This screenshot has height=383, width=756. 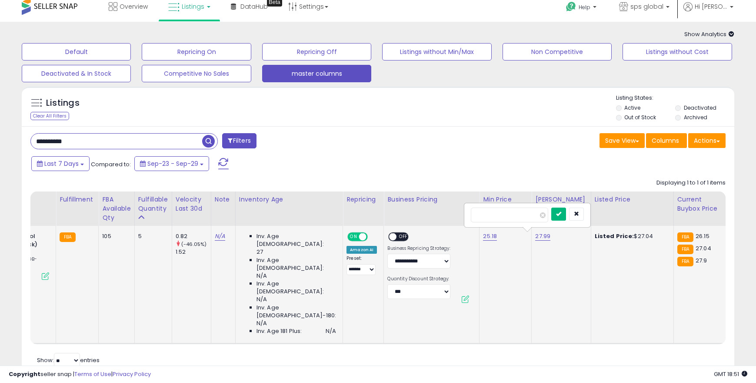 I want to click on button: Competitive No Sales, so click(x=196, y=73).